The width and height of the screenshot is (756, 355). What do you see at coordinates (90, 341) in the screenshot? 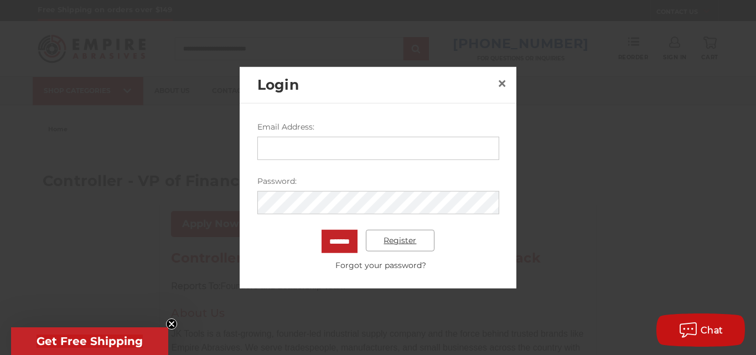
I see `div: Get Free ShippingClose teaser` at bounding box center [90, 341].